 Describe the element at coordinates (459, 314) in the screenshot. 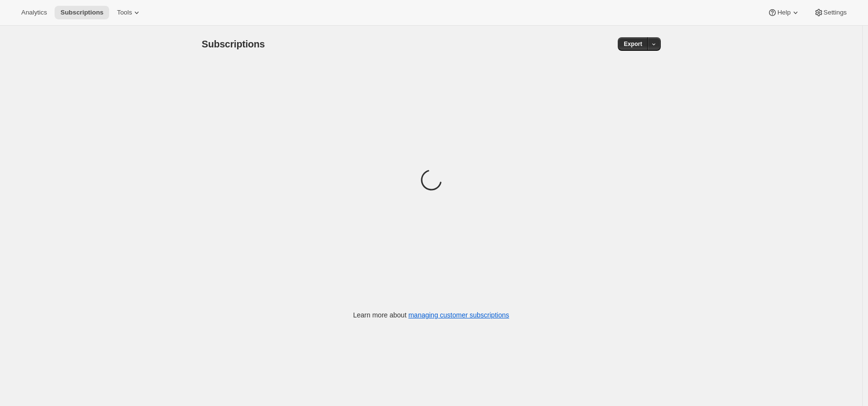

I see `a: managing customer subscriptions` at that location.